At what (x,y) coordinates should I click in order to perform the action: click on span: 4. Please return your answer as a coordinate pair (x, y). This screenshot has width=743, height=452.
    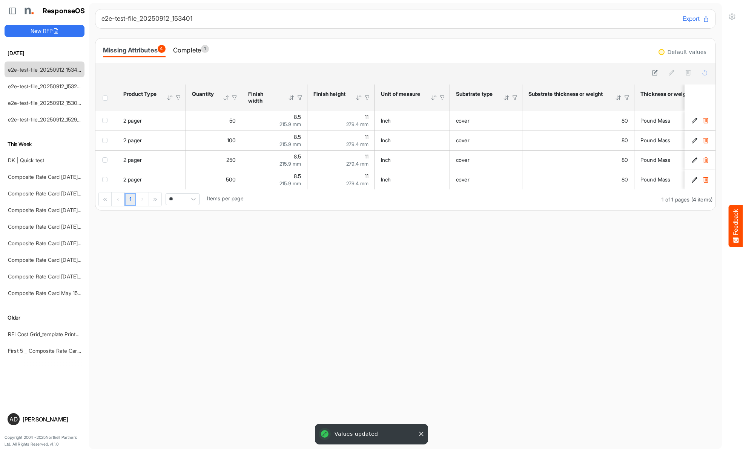
    Looking at the image, I should click on (161, 49).